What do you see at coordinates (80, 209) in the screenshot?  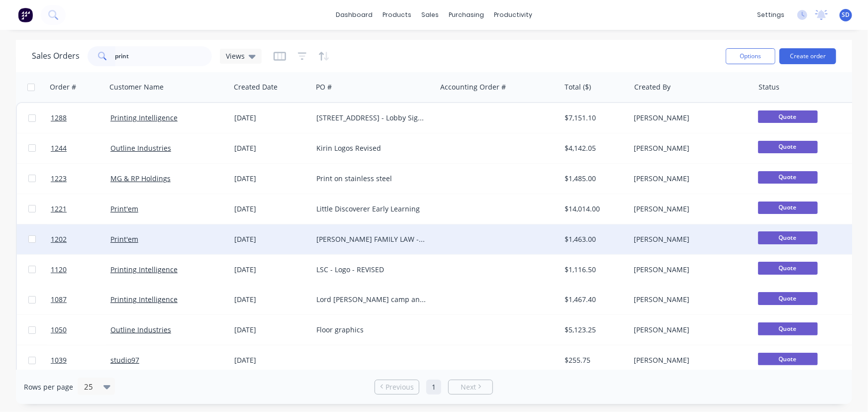 I see `a: 1221` at bounding box center [80, 209].